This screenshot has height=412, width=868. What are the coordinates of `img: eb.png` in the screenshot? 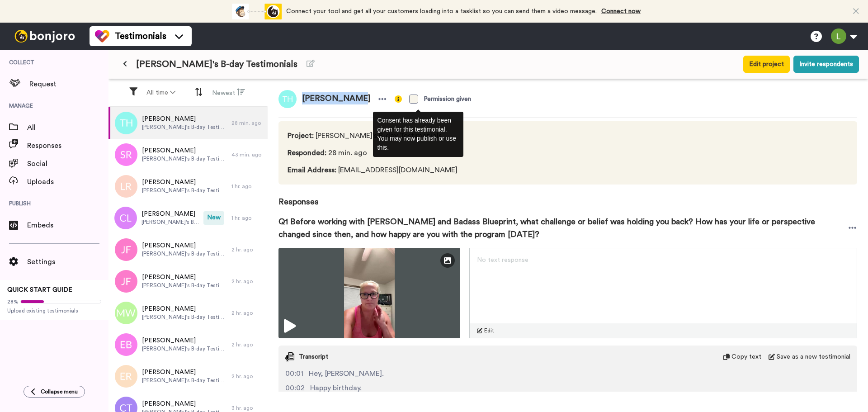 It's located at (126, 345).